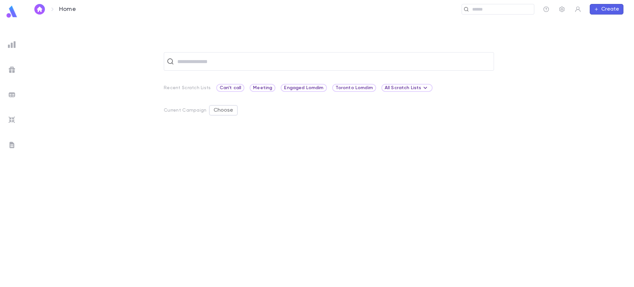  I want to click on span: Engaged Lomdim, so click(303, 88).